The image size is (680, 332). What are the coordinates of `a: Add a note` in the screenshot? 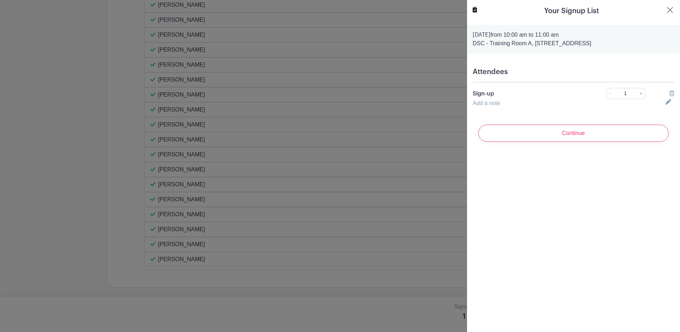 It's located at (486, 103).